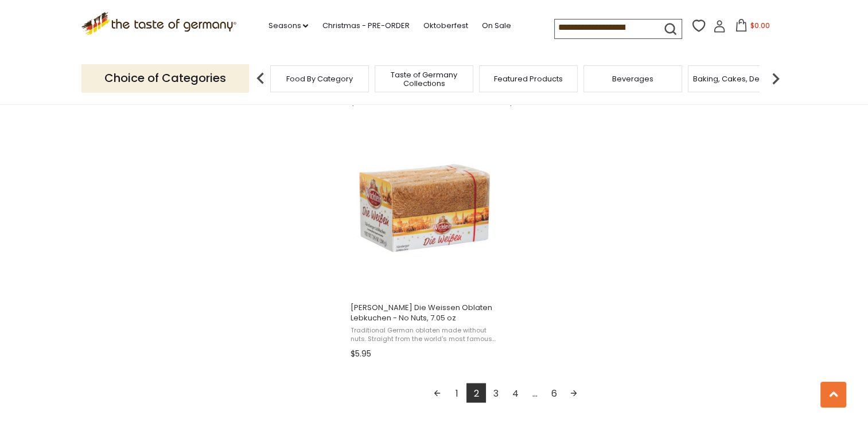 This screenshot has width=868, height=423. What do you see at coordinates (445, 26) in the screenshot?
I see `a: Oktoberfest` at bounding box center [445, 26].